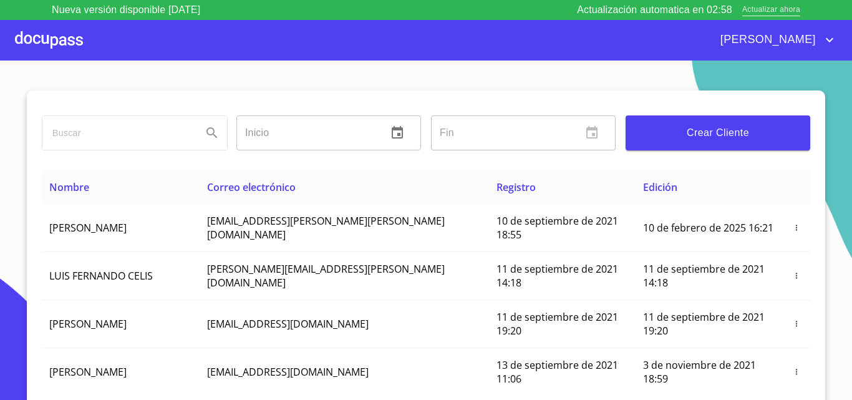 The image size is (852, 400). Describe the element at coordinates (516, 187) in the screenshot. I see `span: Registro` at that location.